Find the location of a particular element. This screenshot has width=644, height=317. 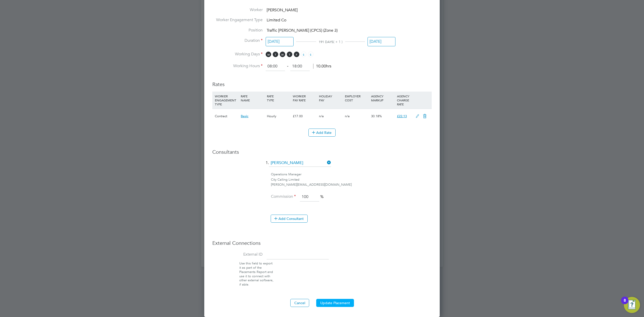

div: 8 is located at coordinates (625, 304).